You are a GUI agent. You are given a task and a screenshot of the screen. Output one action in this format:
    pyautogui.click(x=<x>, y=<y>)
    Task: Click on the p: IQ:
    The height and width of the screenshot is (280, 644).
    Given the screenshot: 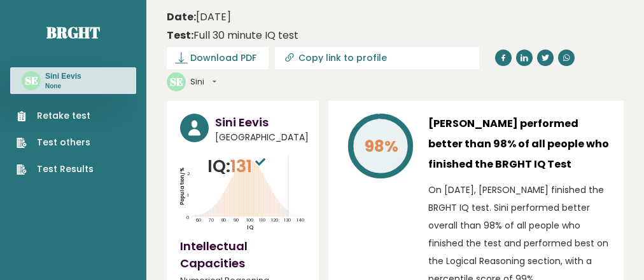 What is the action you would take?
    pyautogui.click(x=238, y=167)
    